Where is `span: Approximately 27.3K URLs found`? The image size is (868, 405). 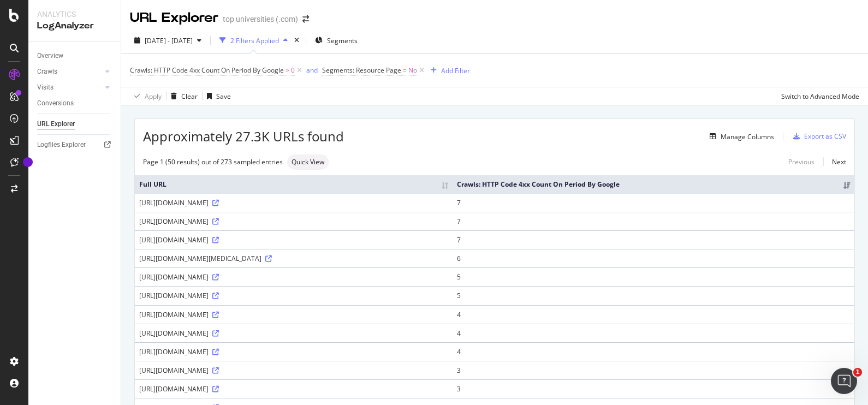
span: Approximately 27.3K URLs found is located at coordinates (243, 136).